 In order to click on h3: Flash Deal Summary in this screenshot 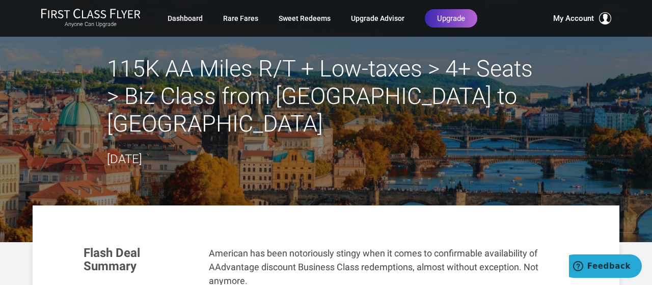, I will do `click(139, 259)`.